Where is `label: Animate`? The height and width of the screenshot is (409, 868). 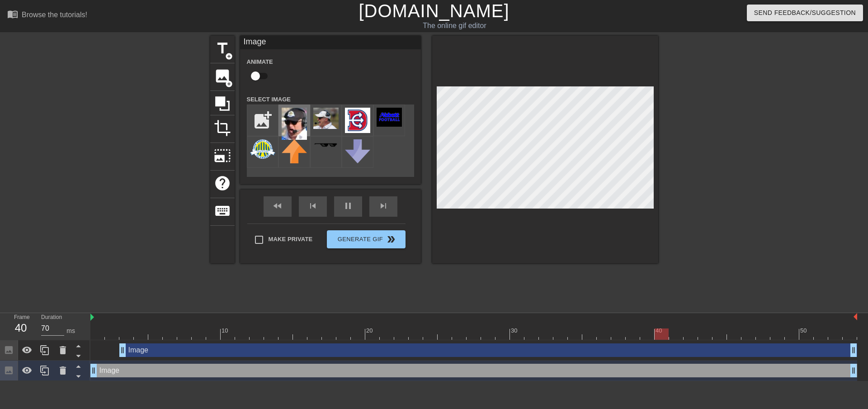 label: Animate is located at coordinates (260, 62).